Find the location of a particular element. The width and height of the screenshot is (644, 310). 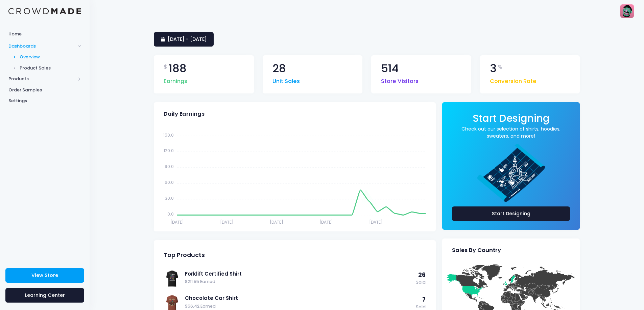

span: $56.42 Earned is located at coordinates (298, 307).